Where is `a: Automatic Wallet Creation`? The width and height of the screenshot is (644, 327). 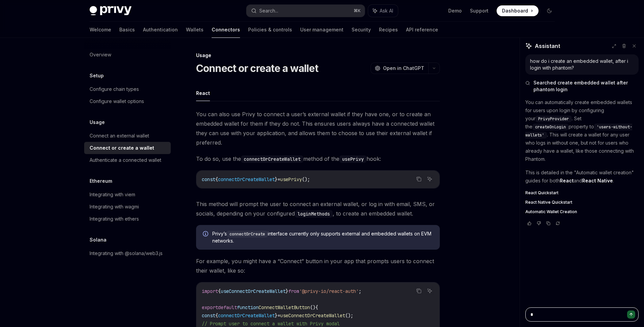
a: Automatic Wallet Creation is located at coordinates (582, 212).